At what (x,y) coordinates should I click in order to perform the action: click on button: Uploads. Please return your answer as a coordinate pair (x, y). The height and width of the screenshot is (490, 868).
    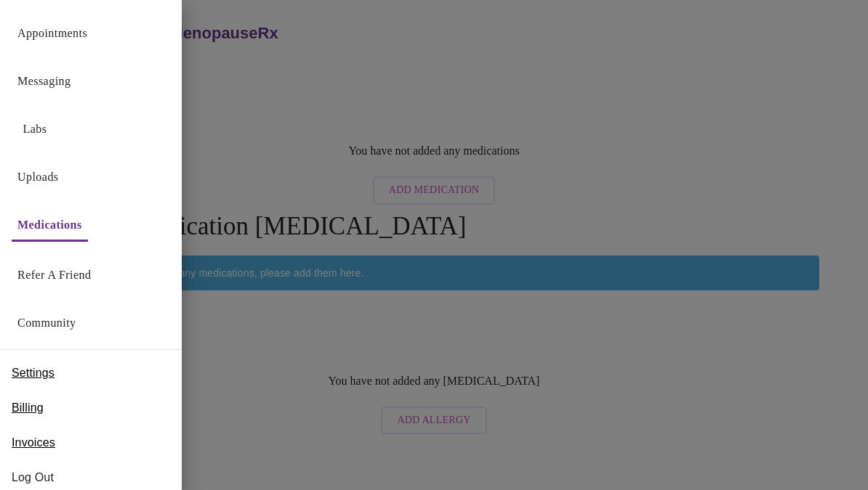
    Looking at the image, I should click on (38, 178).